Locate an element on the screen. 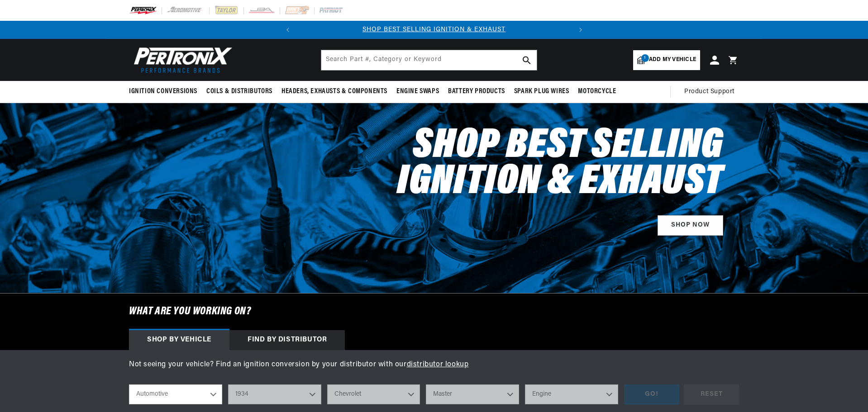 The height and width of the screenshot is (412, 868). div: 1 of 2 is located at coordinates (434, 30).